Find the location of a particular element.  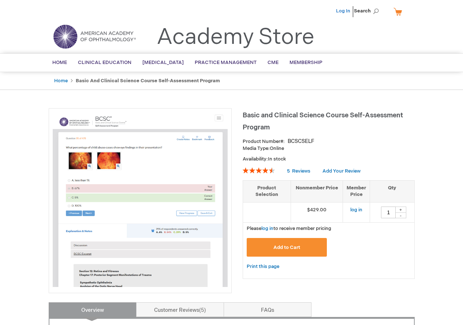

img: Basic and Clinical Science Course Self-Assessment Program is located at coordinates (140, 200).